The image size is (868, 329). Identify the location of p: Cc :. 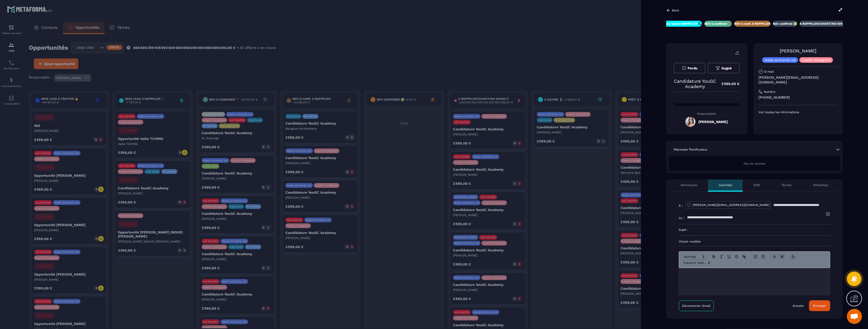
(682, 218).